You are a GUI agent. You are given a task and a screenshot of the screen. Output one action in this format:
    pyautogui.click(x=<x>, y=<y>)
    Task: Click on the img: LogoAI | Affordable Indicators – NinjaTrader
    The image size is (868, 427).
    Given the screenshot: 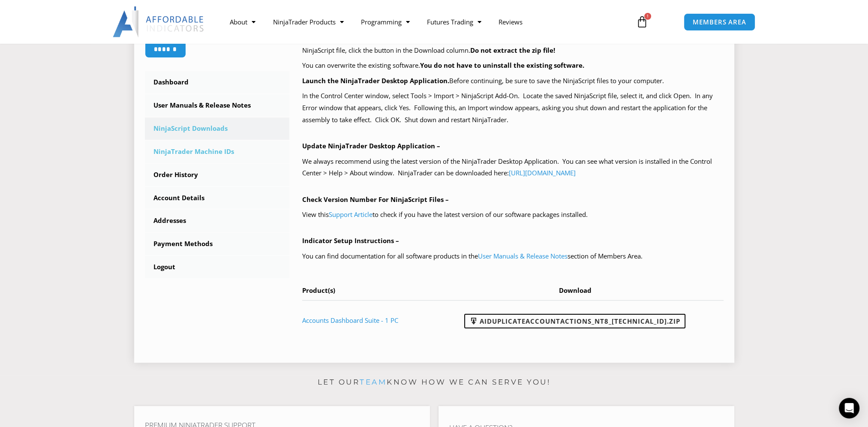 What is the action you would take?
    pyautogui.click(x=158, y=22)
    